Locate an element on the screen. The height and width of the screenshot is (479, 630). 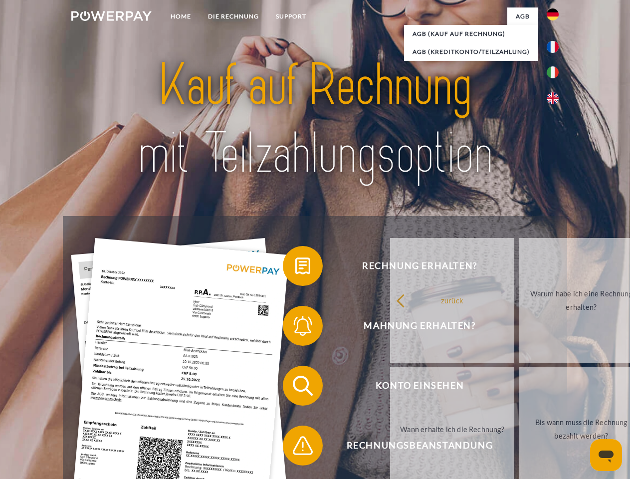
img: logo-powerpay-white.svg is located at coordinates (111, 16).